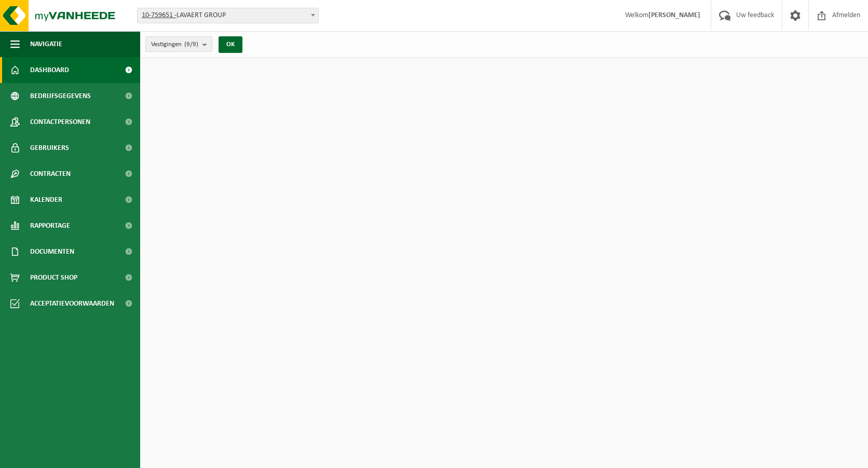 The image size is (868, 468). What do you see at coordinates (174, 44) in the screenshot?
I see `span: Vestigingen` at bounding box center [174, 44].